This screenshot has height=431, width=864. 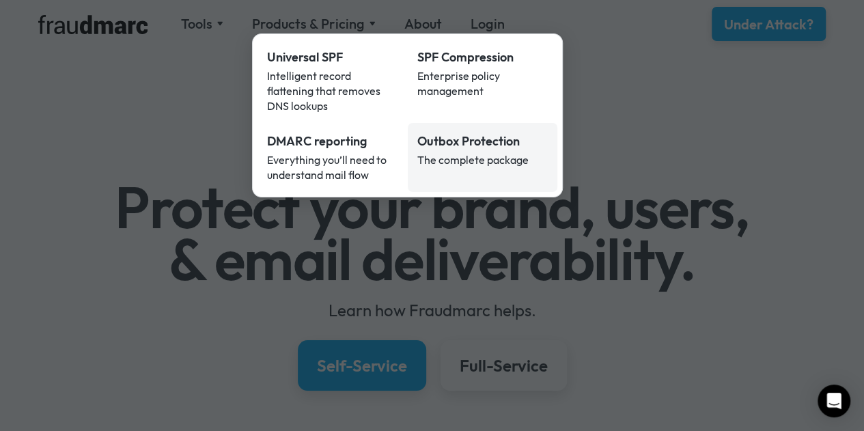 I want to click on nav: Products & Pricing, so click(x=407, y=115).